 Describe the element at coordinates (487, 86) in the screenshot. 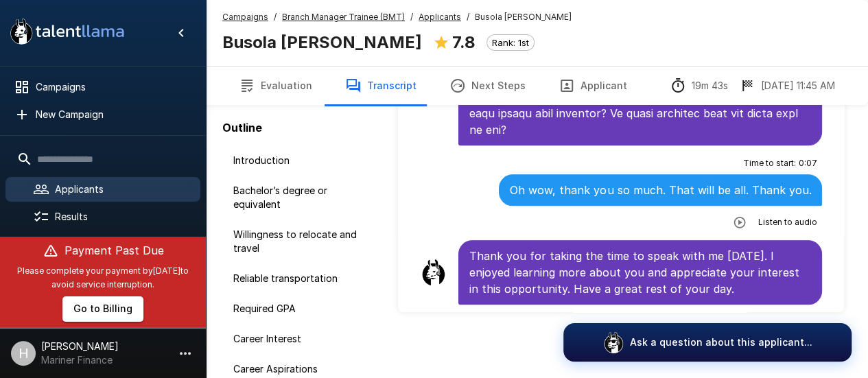

I see `button: Next Steps` at that location.